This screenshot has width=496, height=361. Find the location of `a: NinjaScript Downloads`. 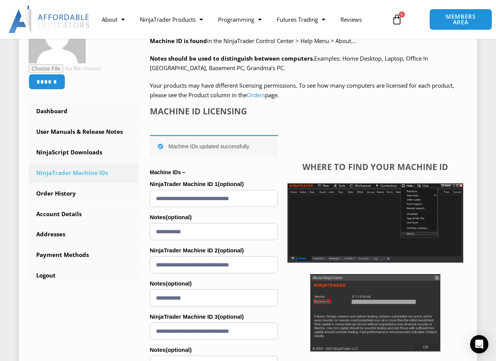

a: NinjaScript Downloads is located at coordinates (83, 152).